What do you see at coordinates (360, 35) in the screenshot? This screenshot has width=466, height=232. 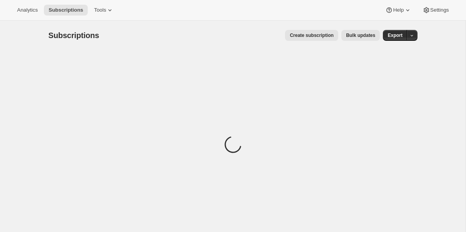 I see `button: Bulk updates` at bounding box center [360, 35].